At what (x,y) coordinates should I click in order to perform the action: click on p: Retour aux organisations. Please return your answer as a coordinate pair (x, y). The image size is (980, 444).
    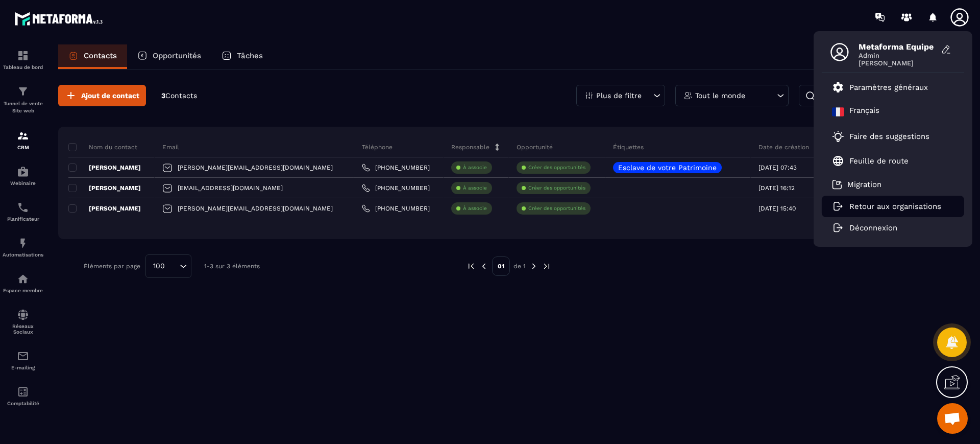
    Looking at the image, I should click on (895, 206).